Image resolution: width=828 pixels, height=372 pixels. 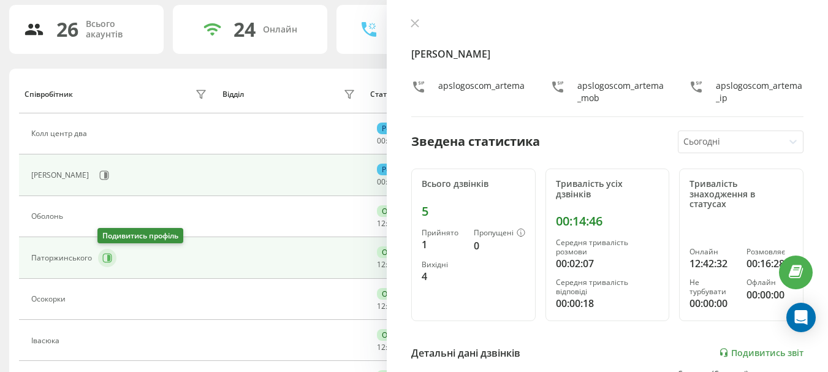 What do you see at coordinates (443, 276) in the screenshot?
I see `div: 4` at bounding box center [443, 276].